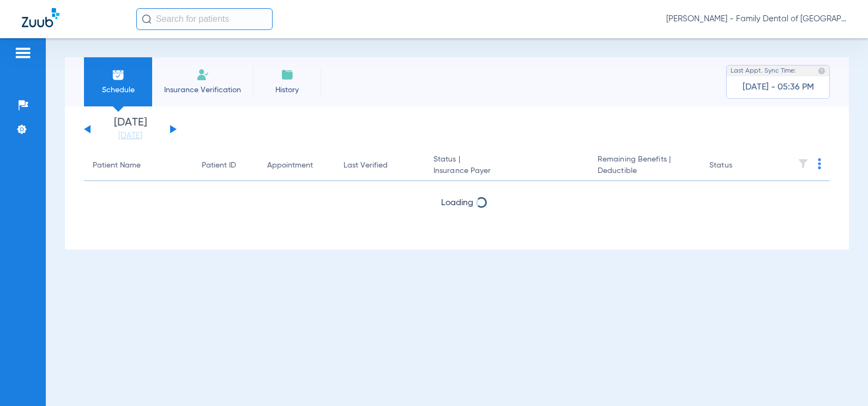  Describe the element at coordinates (40, 17) in the screenshot. I see `img: Zuub Logo` at that location.